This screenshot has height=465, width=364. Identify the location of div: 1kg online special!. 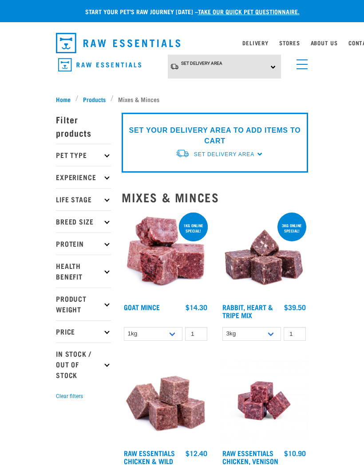
(193, 228).